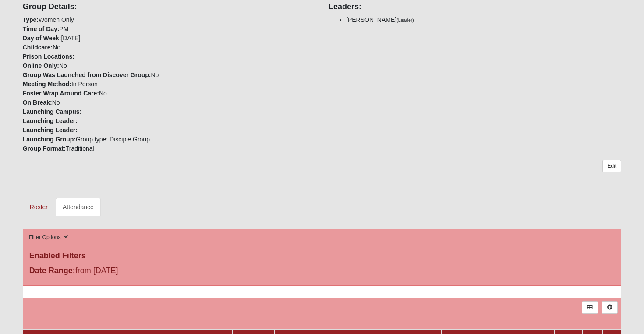 The width and height of the screenshot is (644, 334). I want to click on strong: Day of Week:, so click(42, 38).